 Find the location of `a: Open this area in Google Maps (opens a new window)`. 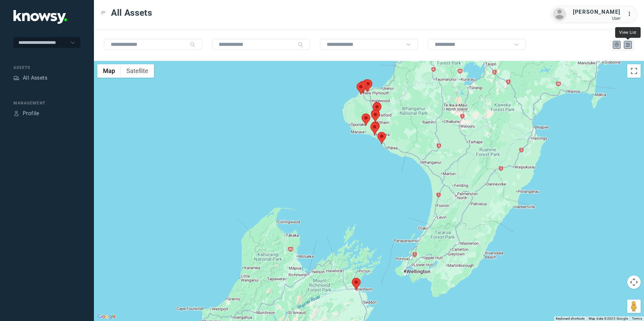

a: Open this area in Google Maps (opens a new window) is located at coordinates (107, 317).